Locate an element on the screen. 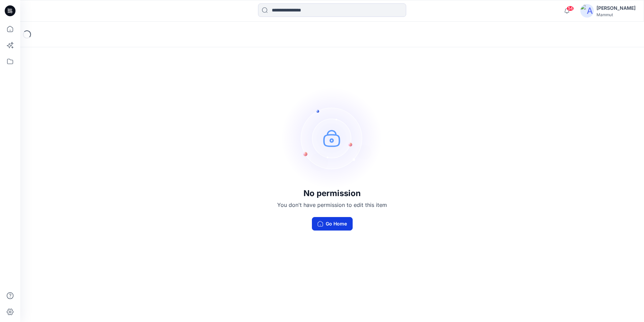 This screenshot has width=644, height=322. p: You don't have permission to edit this item is located at coordinates (332, 205).